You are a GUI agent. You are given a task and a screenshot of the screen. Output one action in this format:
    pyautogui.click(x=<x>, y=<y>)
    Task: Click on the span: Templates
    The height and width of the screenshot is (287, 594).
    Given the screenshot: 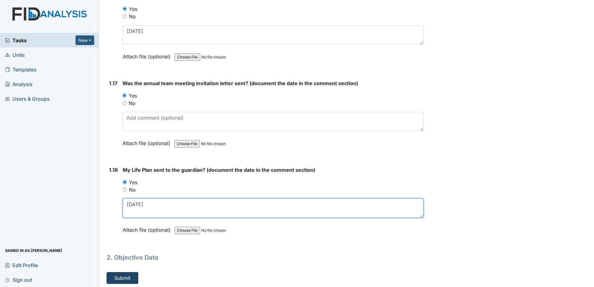 What is the action you would take?
    pyautogui.click(x=21, y=69)
    